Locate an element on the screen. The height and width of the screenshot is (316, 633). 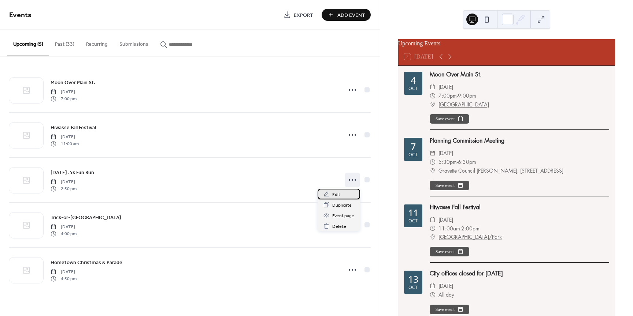
span: 9:00pm is located at coordinates (467, 96).